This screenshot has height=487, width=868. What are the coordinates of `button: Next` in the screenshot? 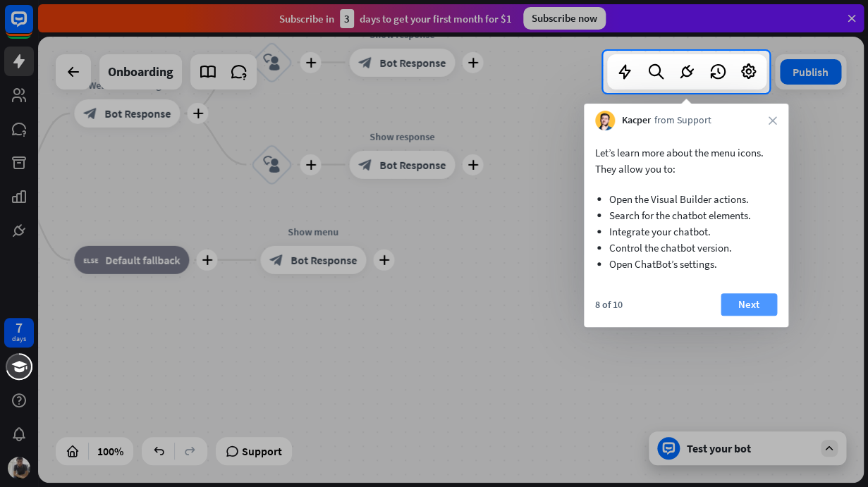 It's located at (749, 304).